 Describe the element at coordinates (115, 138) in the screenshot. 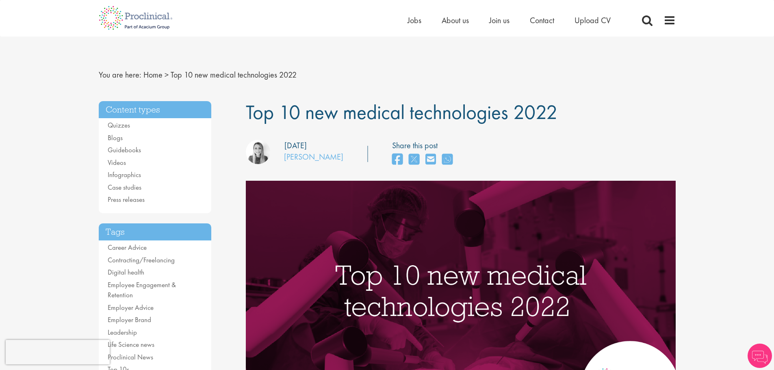

I see `a: Blogs` at that location.